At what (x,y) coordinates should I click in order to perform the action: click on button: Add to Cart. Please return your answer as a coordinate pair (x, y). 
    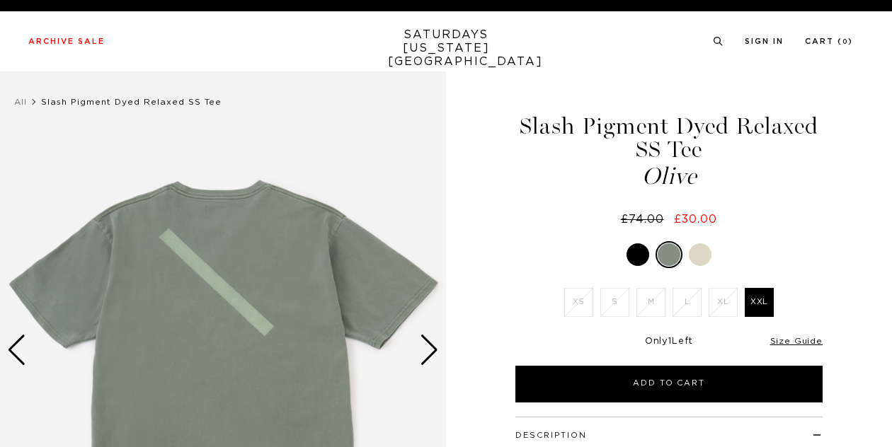
    Looking at the image, I should click on (669, 384).